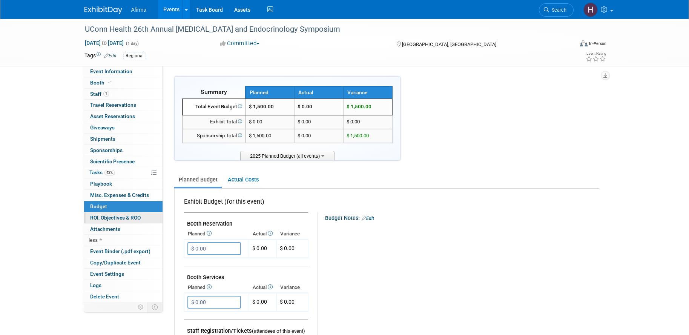  I want to click on span: Afirma, so click(139, 10).